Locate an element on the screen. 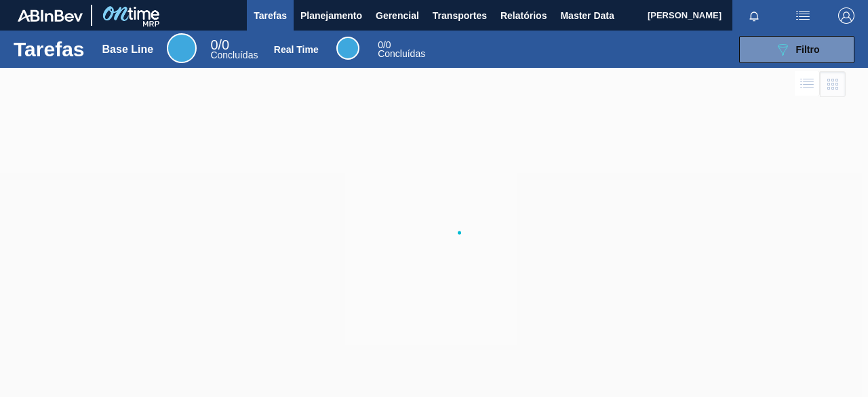 This screenshot has width=868, height=397. img: Logout is located at coordinates (847, 16).